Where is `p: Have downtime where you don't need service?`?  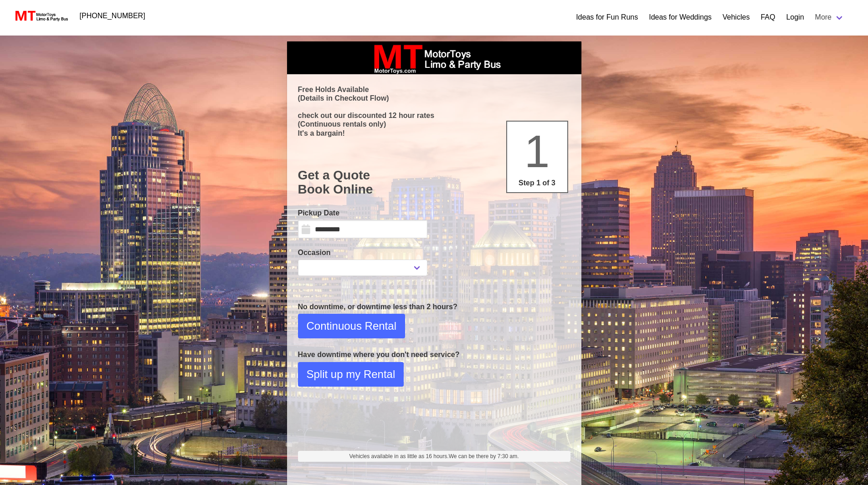
p: Have downtime where you don't need service? is located at coordinates (434, 355).